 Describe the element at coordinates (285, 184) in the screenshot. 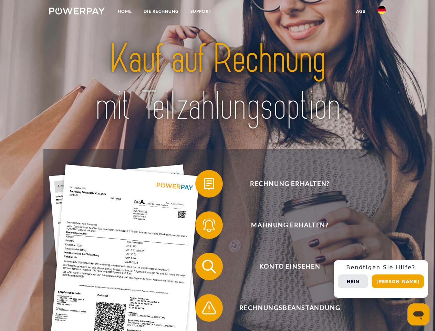

I see `button: Rechnung erhalten?` at that location.